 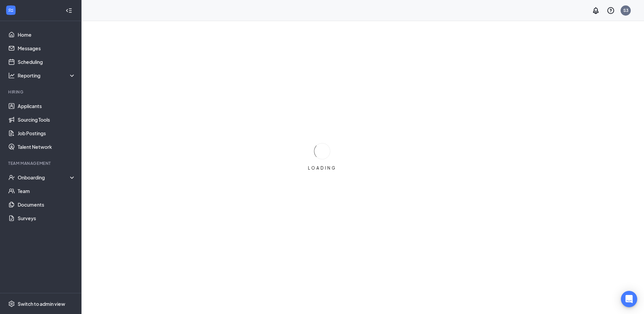 I want to click on div: Open Intercom Messenger, so click(x=629, y=299).